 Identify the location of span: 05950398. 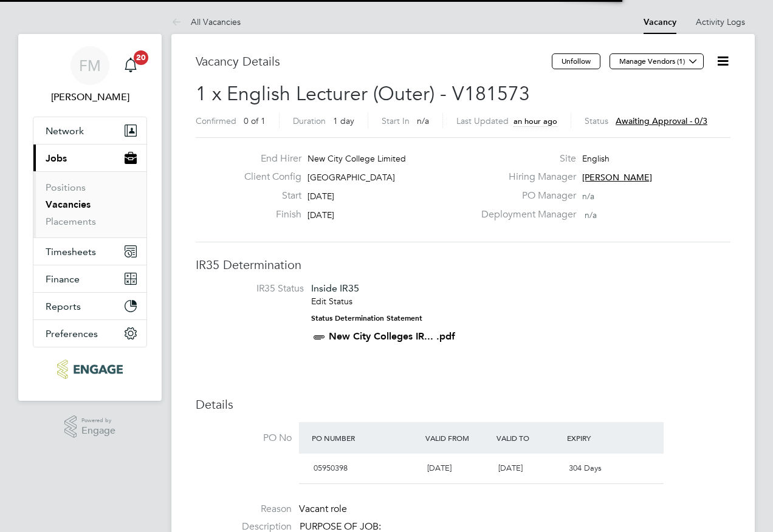
(330, 467).